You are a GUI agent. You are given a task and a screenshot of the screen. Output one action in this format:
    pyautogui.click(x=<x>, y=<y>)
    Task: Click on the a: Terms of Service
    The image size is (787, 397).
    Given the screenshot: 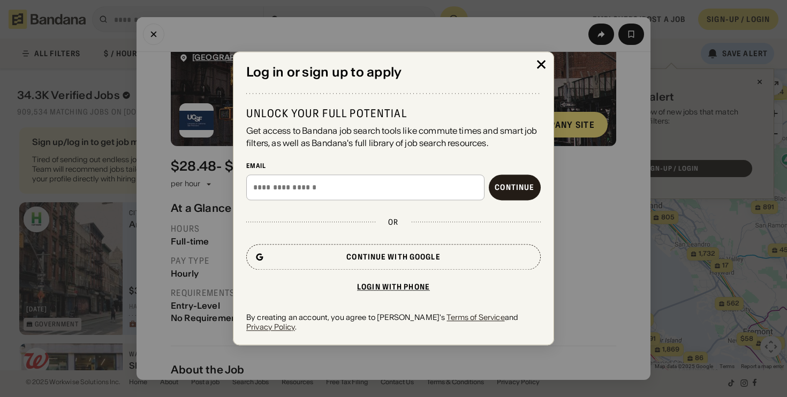 What is the action you would take?
    pyautogui.click(x=475, y=317)
    